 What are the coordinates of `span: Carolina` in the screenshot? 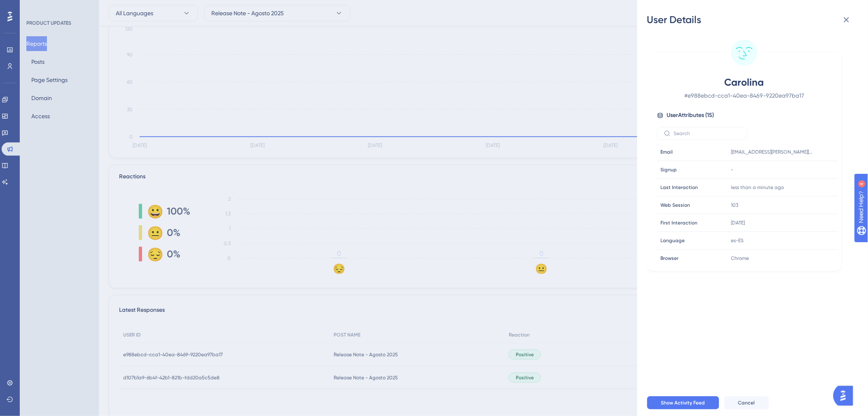 It's located at (745, 83).